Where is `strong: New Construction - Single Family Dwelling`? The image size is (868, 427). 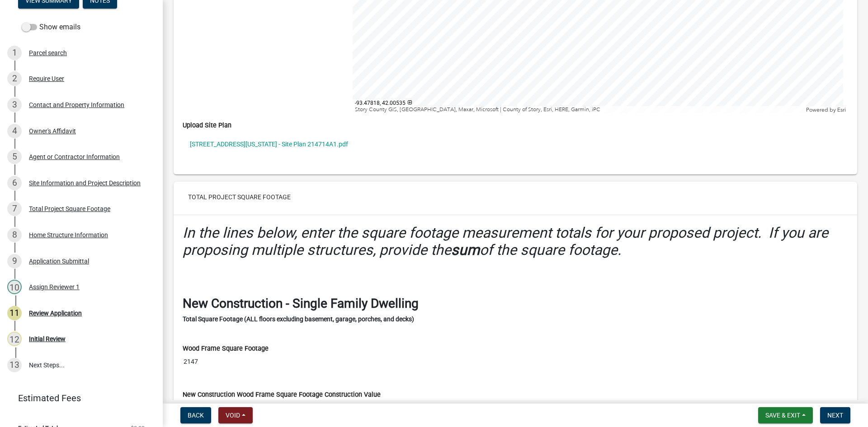 strong: New Construction - Single Family Dwelling is located at coordinates (300, 304).